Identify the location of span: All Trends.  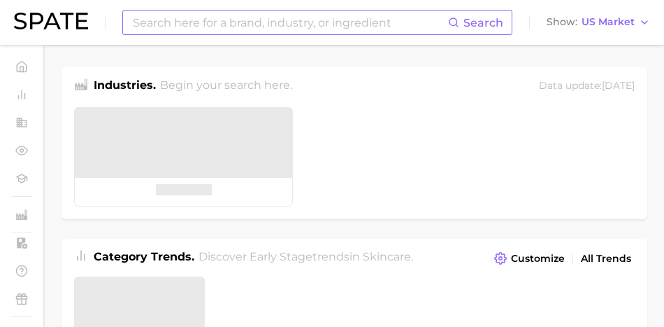
(606, 258).